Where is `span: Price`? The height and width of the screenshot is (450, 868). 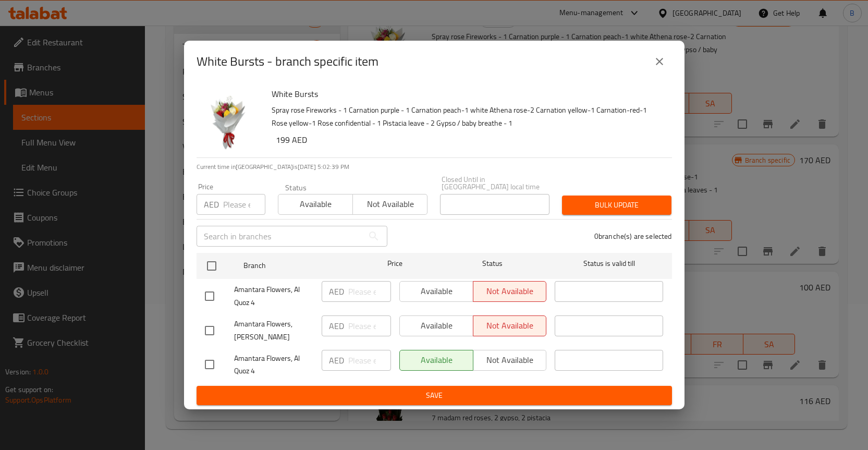
span: Price is located at coordinates (394, 263).